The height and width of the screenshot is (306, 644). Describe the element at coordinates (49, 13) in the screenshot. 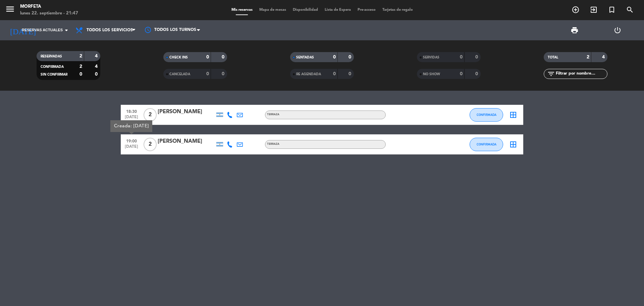

I see `div: lunes 22. septiembre - 21:47` at that location.